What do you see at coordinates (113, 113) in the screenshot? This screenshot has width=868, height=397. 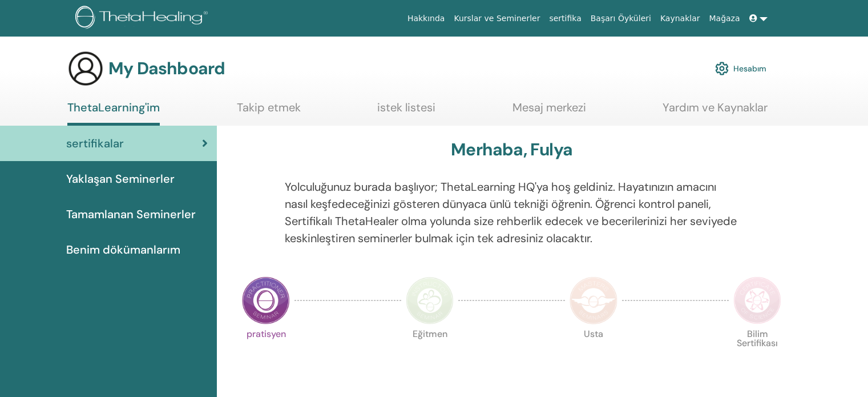 I see `a: ThetaLearning'im` at bounding box center [113, 113].